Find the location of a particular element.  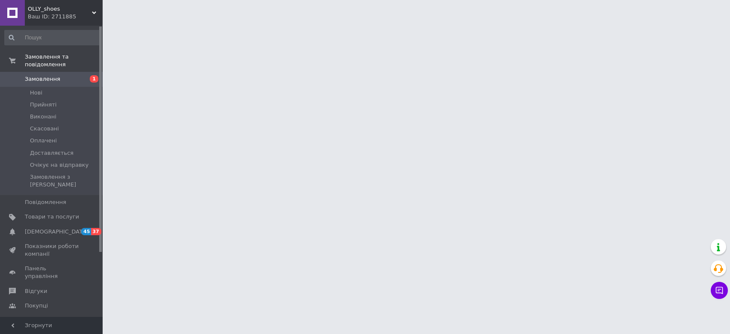

span: Виконані is located at coordinates (43, 117).